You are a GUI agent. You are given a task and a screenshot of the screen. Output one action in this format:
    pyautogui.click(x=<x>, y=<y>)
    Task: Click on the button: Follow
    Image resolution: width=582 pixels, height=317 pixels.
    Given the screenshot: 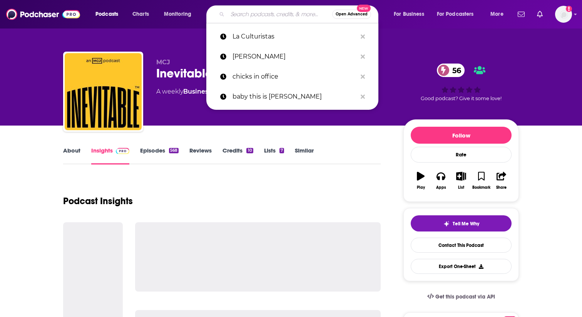 What is the action you would take?
    pyautogui.click(x=461, y=135)
    